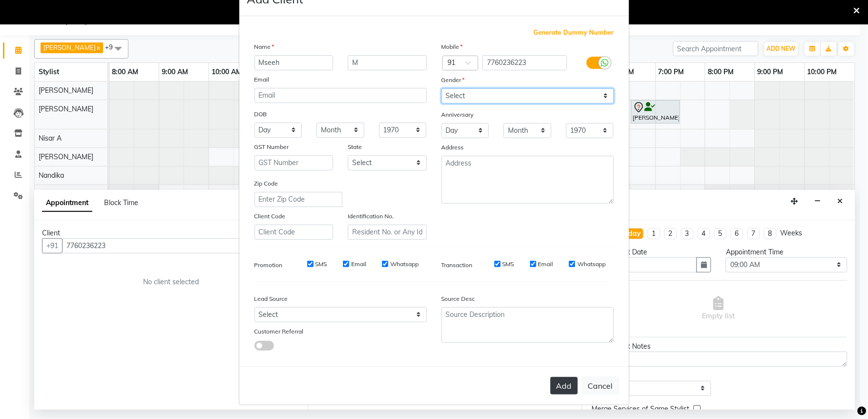 The height and width of the screenshot is (419, 868). What do you see at coordinates (271, 147) in the screenshot?
I see `label: GST Number` at bounding box center [271, 147].